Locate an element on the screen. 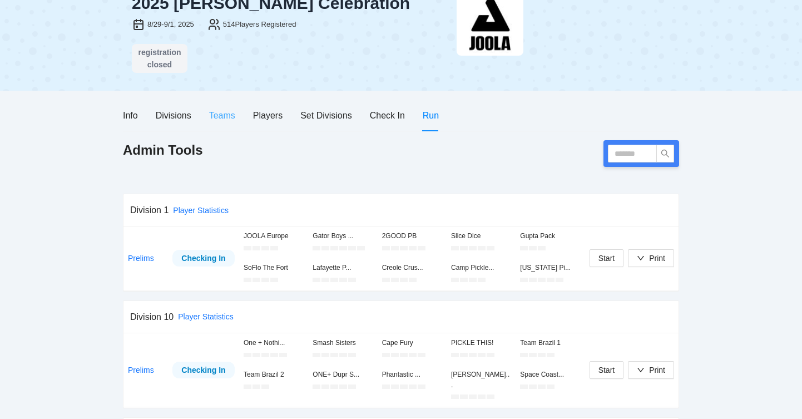 The image size is (802, 419). div: Division 1 is located at coordinates (149, 210).